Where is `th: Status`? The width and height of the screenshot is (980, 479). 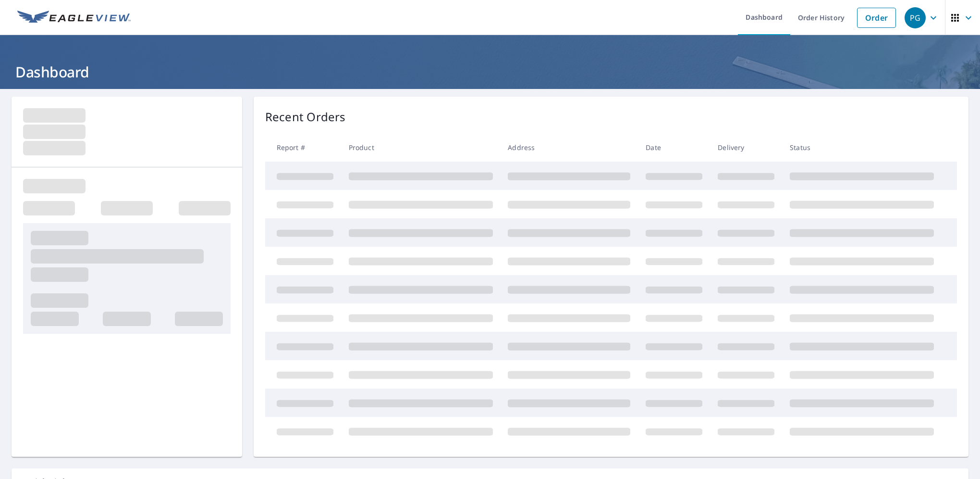 th: Status is located at coordinates (862, 147).